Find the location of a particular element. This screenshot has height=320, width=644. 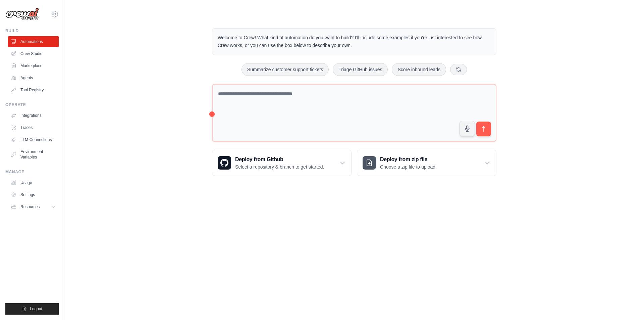

a: Settings is located at coordinates (34, 195).